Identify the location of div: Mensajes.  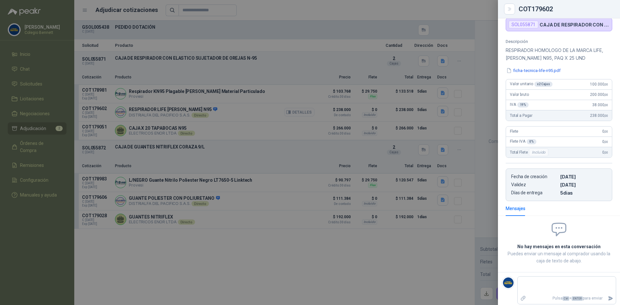
(515, 209).